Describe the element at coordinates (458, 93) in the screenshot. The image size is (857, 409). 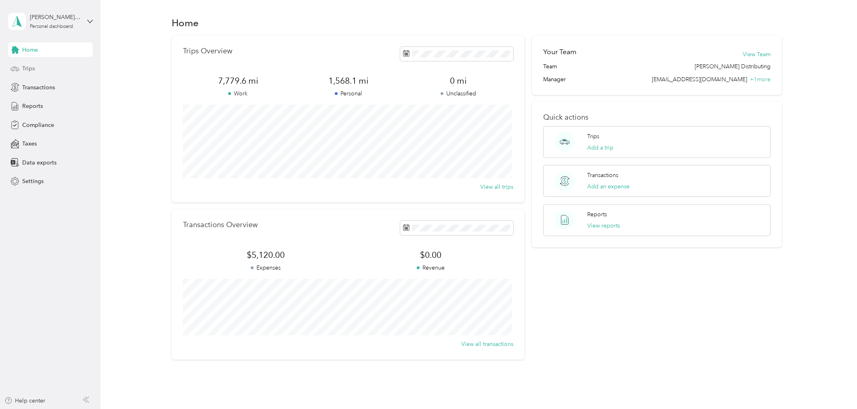
I see `p: Unclassified` at that location.